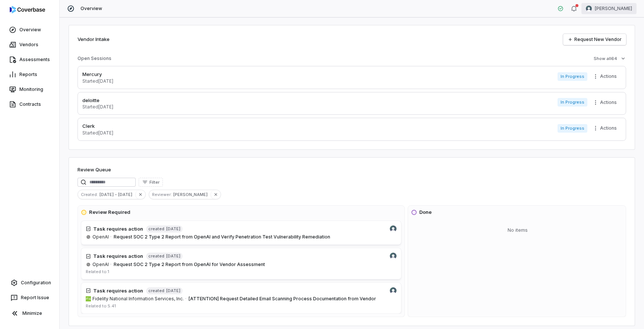 The width and height of the screenshot is (644, 329). Describe the element at coordinates (29, 298) in the screenshot. I see `button: Report Issue` at that location.